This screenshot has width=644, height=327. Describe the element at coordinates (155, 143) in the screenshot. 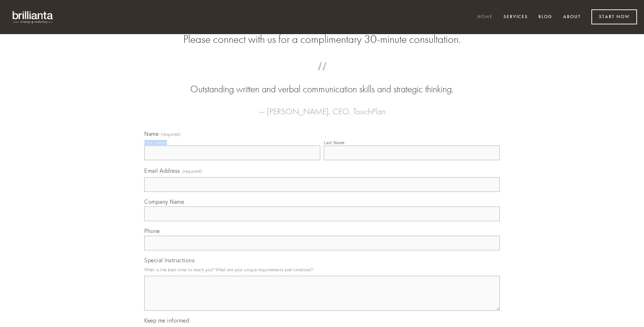

I see `div: First Name` at that location.